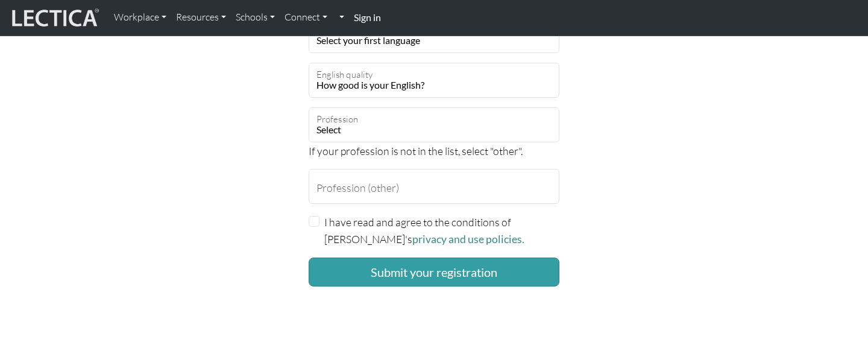 This screenshot has height=339, width=868. What do you see at coordinates (255, 18) in the screenshot?
I see `a: Schools` at bounding box center [255, 18].